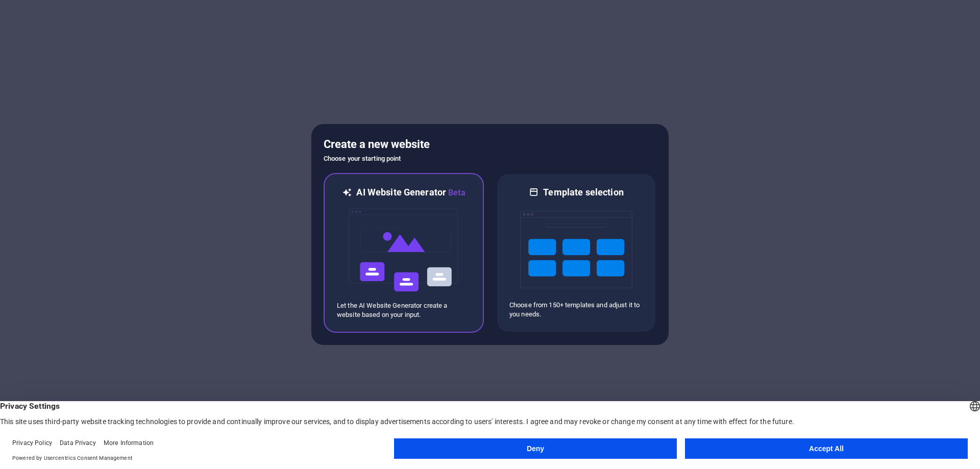  What do you see at coordinates (404, 250) in the screenshot?
I see `img: ai` at bounding box center [404, 250].